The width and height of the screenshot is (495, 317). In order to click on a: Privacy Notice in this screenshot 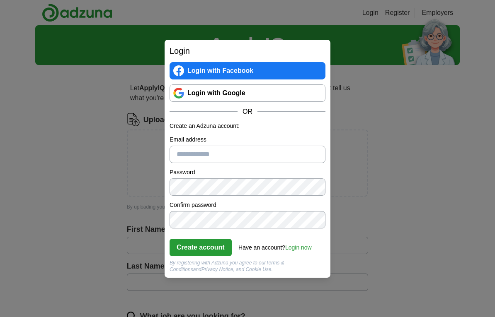, I will do `click(217, 270)`.